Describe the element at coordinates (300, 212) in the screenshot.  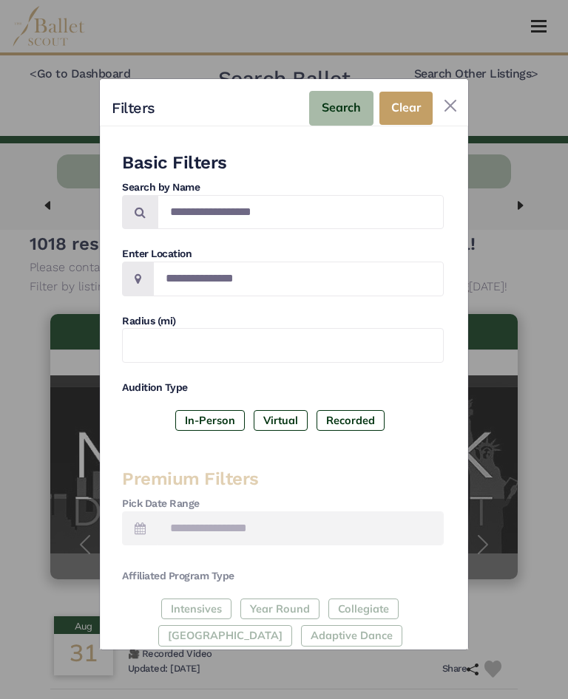
I see `input: Search by names...` at that location.